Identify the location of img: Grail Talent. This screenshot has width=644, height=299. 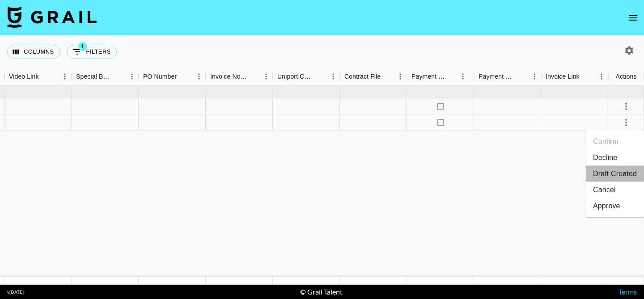
(52, 17).